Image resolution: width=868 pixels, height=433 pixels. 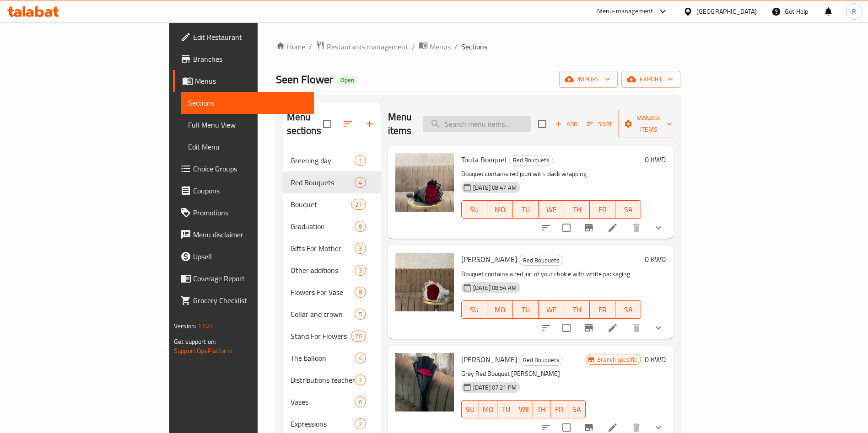 What do you see at coordinates (332, 160) in the screenshot?
I see `div: Greening day1` at bounding box center [332, 160].